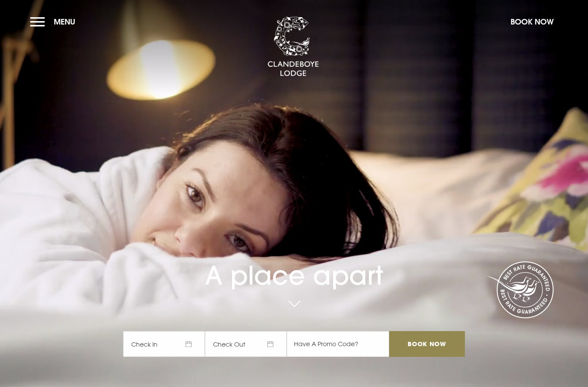 The height and width of the screenshot is (387, 588). What do you see at coordinates (65, 22) in the screenshot?
I see `span: Menu` at bounding box center [65, 22].